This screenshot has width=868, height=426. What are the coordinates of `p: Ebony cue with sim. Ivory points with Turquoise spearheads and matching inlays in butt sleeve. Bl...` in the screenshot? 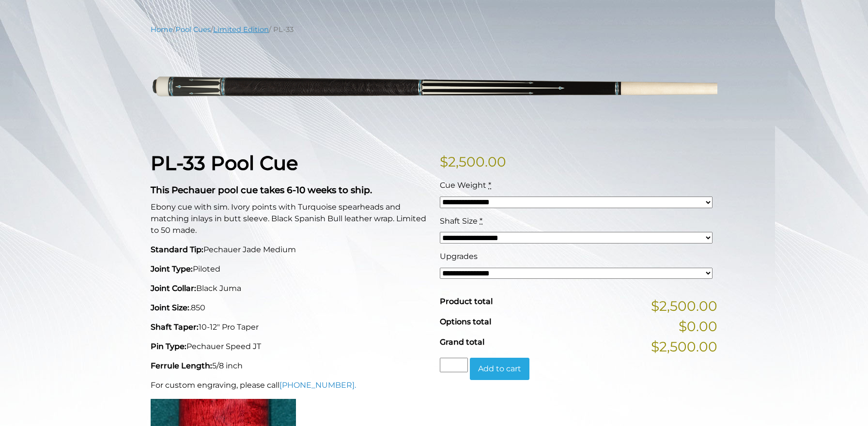 It's located at (289, 219).